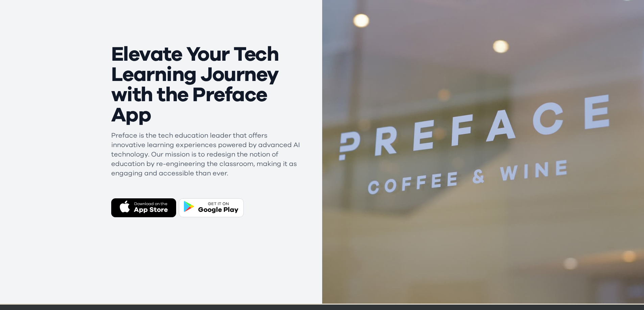 The height and width of the screenshot is (310, 644). Describe the element at coordinates (218, 210) in the screenshot. I see `div: Google Play` at that location.